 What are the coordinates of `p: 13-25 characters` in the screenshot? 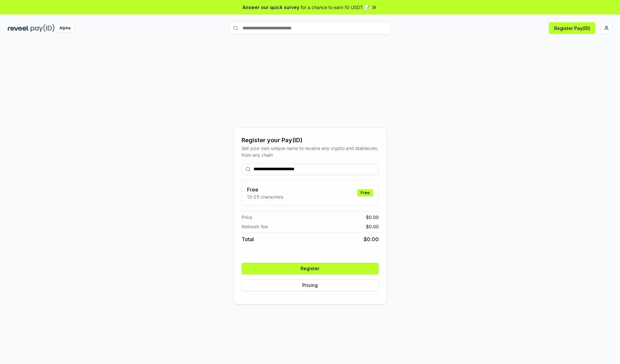 It's located at (265, 197).